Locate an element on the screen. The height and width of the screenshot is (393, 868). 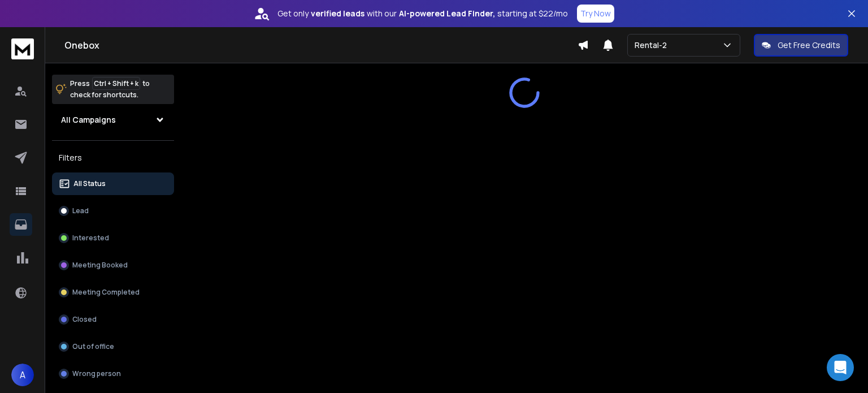
button: Meeting Booked is located at coordinates (113, 265).